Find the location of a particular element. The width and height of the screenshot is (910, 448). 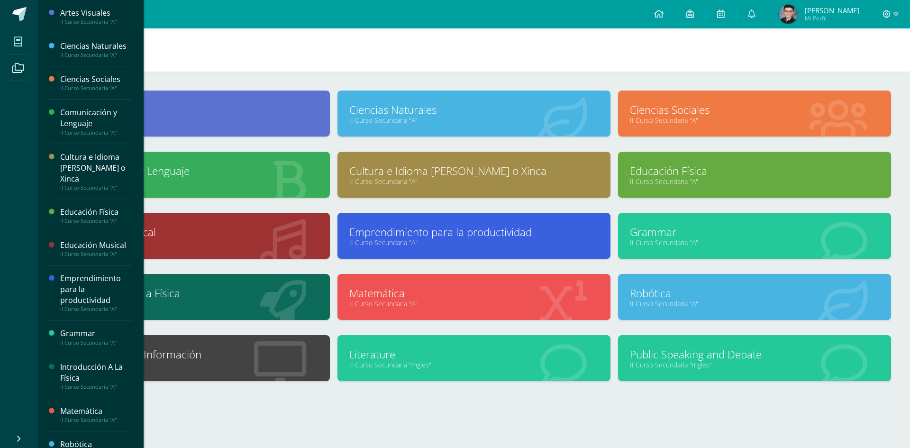

a: Tecnologías De Información is located at coordinates (193, 354).